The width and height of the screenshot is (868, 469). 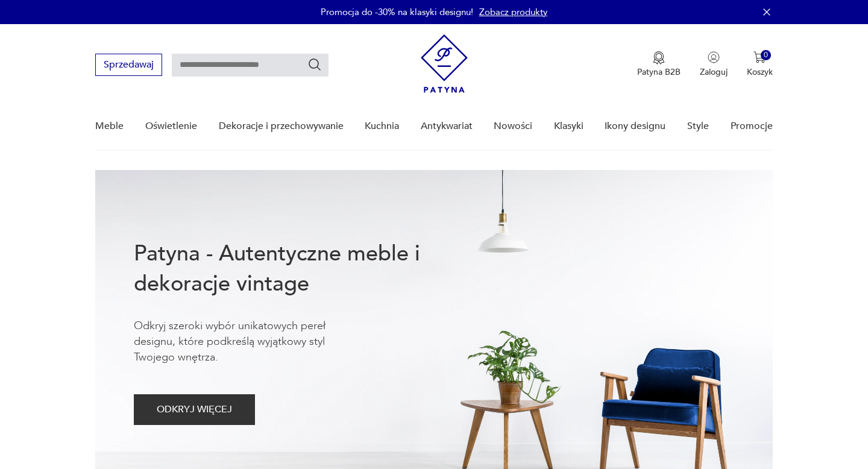 What do you see at coordinates (444, 63) in the screenshot?
I see `img: Patyna - sklep z meblami i dekoracjami vintage` at bounding box center [444, 63].